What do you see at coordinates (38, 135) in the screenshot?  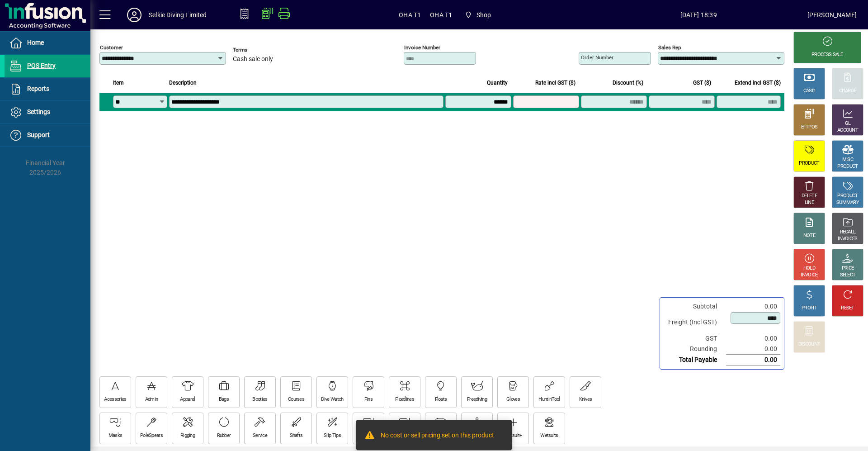 I see `span: Support` at bounding box center [38, 135].